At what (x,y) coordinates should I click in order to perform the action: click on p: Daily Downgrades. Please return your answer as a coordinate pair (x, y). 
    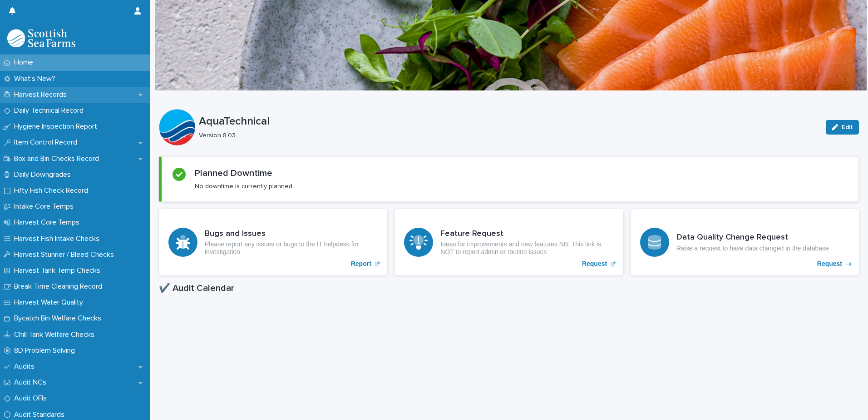
    Looking at the image, I should click on (44, 175).